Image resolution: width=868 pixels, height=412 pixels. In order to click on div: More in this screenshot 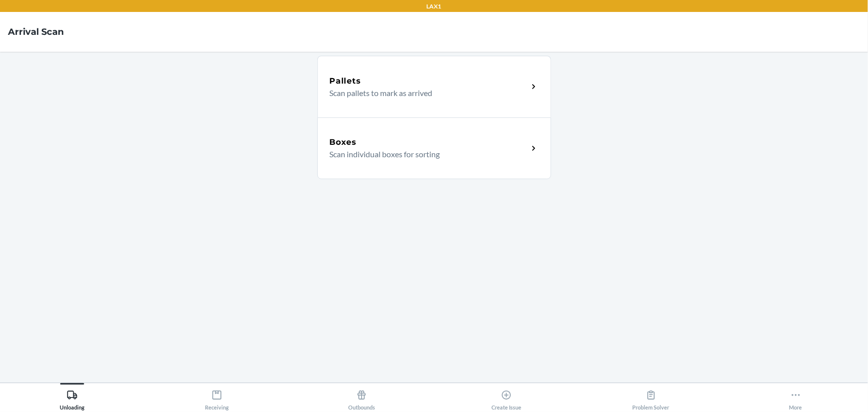, I will do `click(796, 399)`.